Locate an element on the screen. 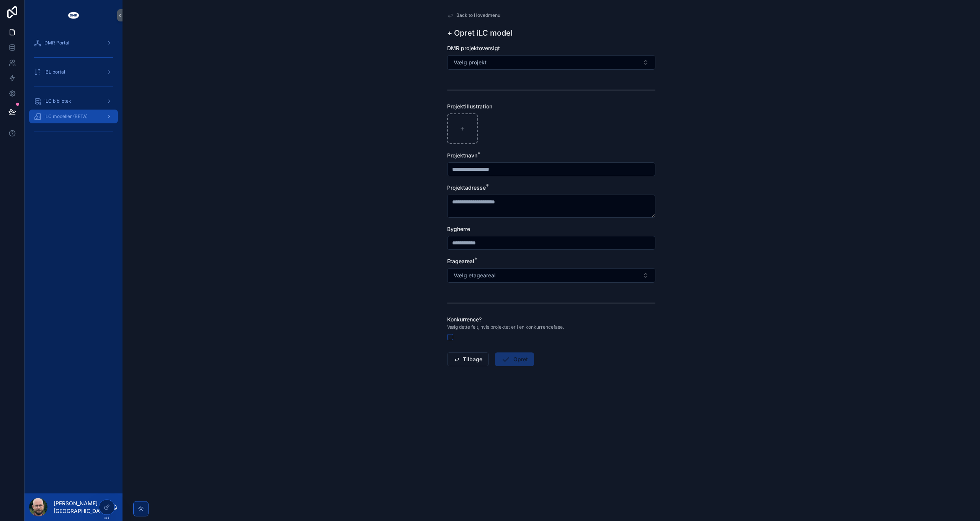 Image resolution: width=980 pixels, height=521 pixels. span: Vælg dette felt, hvis projektet er i en konkurrencefase. is located at coordinates (505, 327).